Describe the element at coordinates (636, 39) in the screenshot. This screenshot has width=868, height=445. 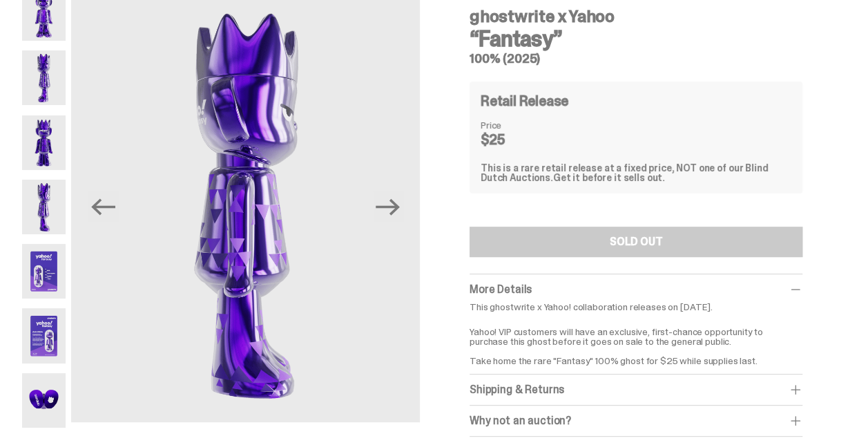
I see `h3: “Fantasy”` at that location.